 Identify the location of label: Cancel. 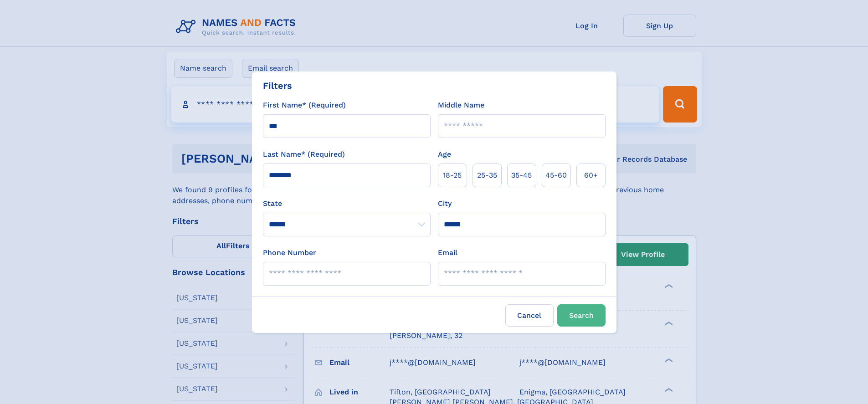
(529, 315).